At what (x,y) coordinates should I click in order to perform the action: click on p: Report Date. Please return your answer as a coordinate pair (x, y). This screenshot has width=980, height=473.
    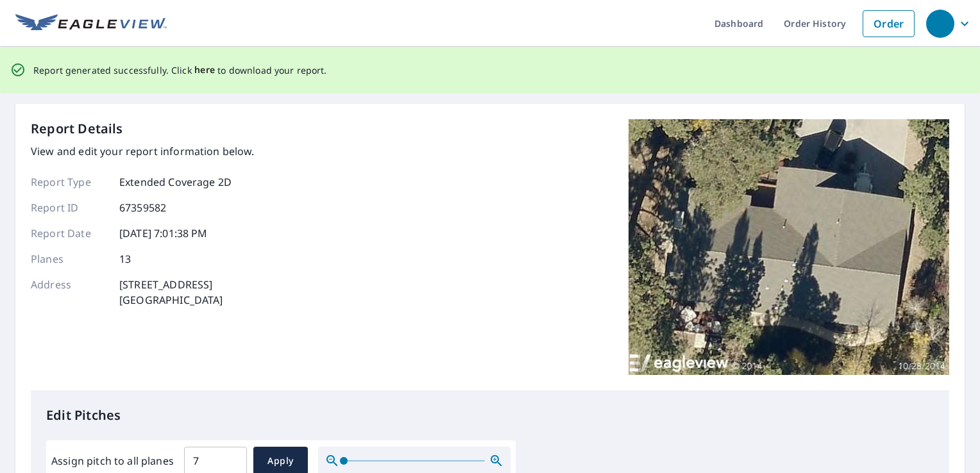
    Looking at the image, I should click on (70, 233).